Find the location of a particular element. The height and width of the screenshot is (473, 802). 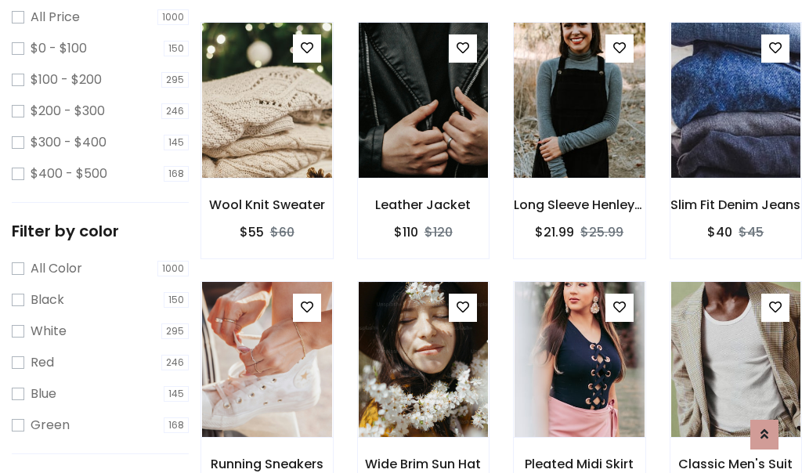

label: Red is located at coordinates (42, 363).